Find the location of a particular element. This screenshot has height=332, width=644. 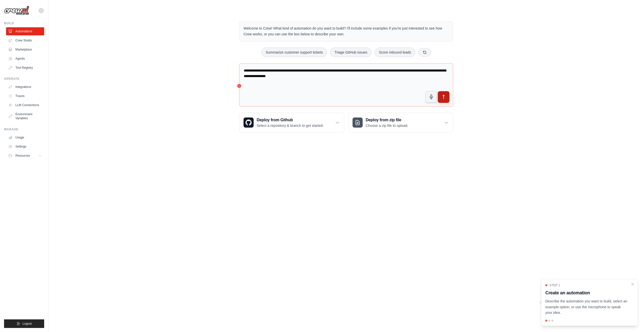

button: Summarize customer support tickets is located at coordinates (294, 52).